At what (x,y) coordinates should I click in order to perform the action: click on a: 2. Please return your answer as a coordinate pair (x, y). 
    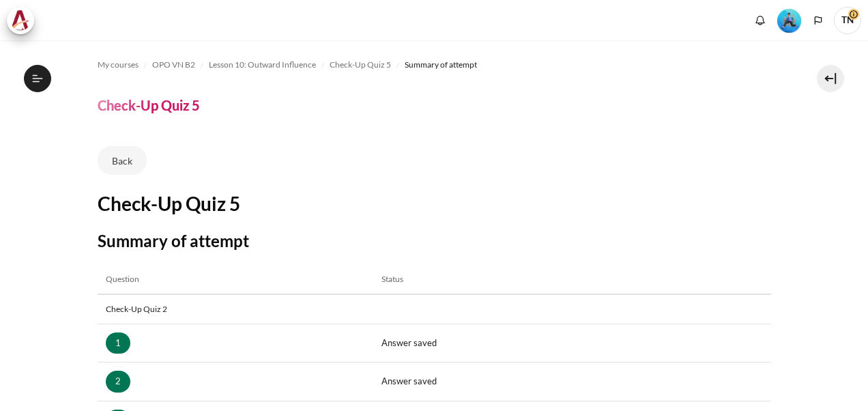
    Looking at the image, I should click on (118, 381).